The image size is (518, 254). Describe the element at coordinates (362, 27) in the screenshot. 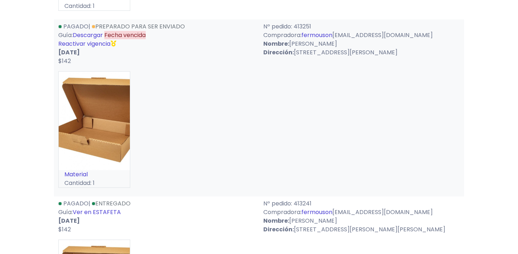

I see `p: Nº pedido: 413251` at that location.